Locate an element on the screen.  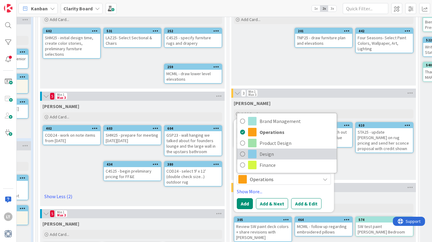
a: 434C4S25 - begin preliminary pricing for FF&E is located at coordinates (132, 171).